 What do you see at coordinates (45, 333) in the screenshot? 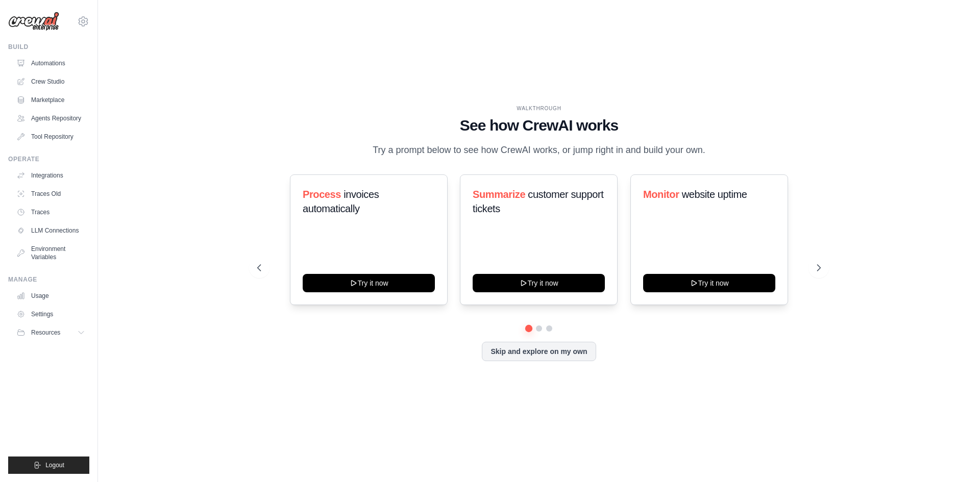
I see `span: Resources` at bounding box center [45, 333].